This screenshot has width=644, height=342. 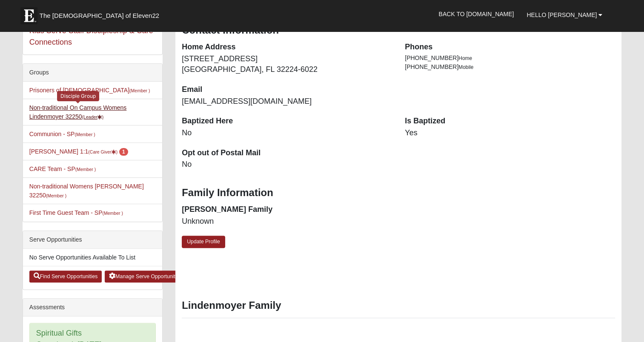 What do you see at coordinates (287, 89) in the screenshot?
I see `dt: Email` at bounding box center [287, 89].